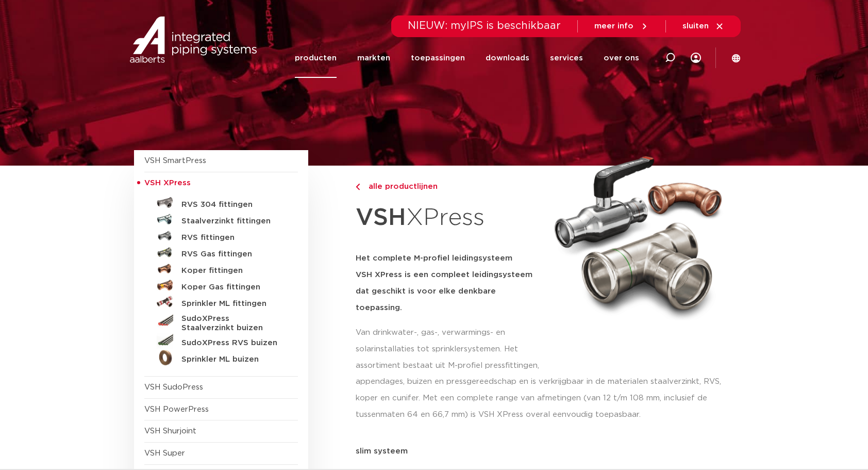 The height and width of the screenshot is (470, 868). What do you see at coordinates (438, 58) in the screenshot?
I see `a: toepassingen` at bounding box center [438, 58].